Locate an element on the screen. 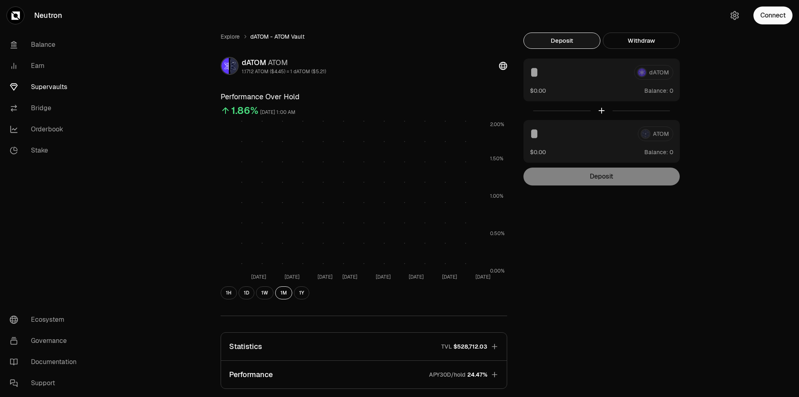  a: Documentation is located at coordinates (46, 362).